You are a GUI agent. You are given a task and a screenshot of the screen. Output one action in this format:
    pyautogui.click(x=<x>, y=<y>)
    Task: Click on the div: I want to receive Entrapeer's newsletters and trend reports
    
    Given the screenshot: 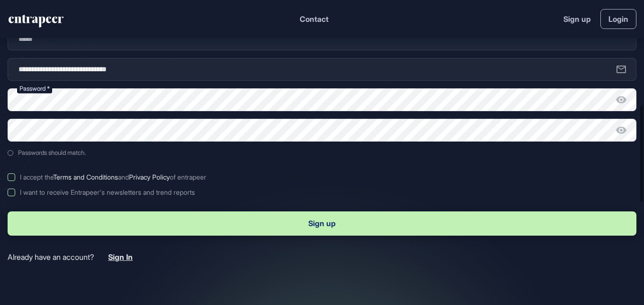 What is the action you would take?
    pyautogui.click(x=107, y=192)
    